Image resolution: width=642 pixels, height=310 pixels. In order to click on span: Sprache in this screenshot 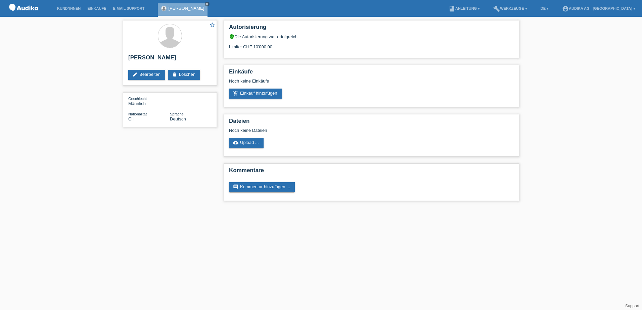, I will do `click(177, 114)`.